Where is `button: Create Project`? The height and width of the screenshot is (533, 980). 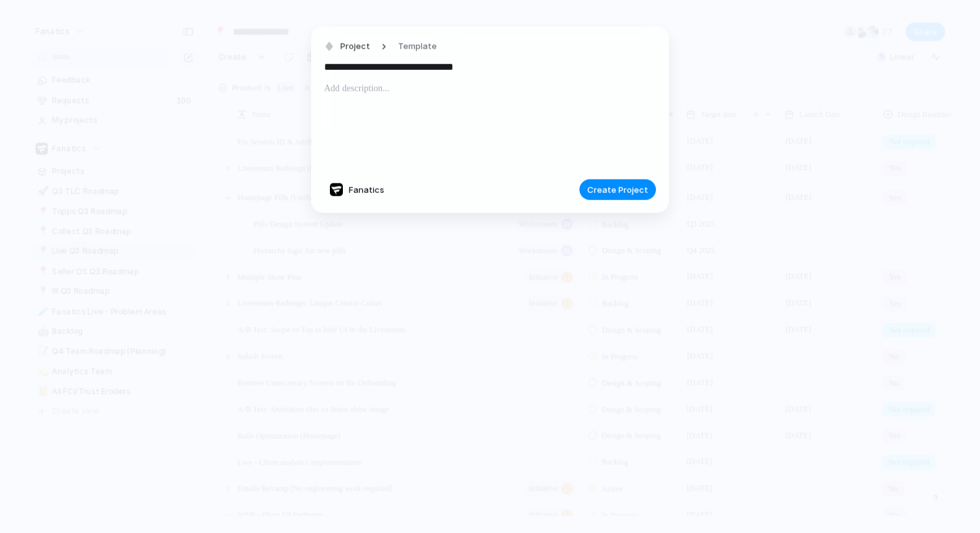 button: Create Project is located at coordinates (618, 190).